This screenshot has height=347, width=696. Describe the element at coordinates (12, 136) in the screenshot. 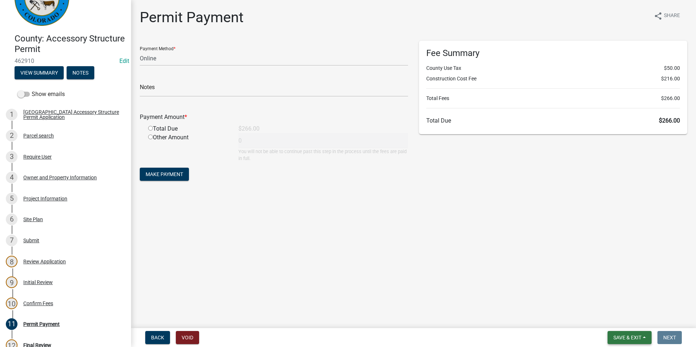

I see `div: 2` at that location.